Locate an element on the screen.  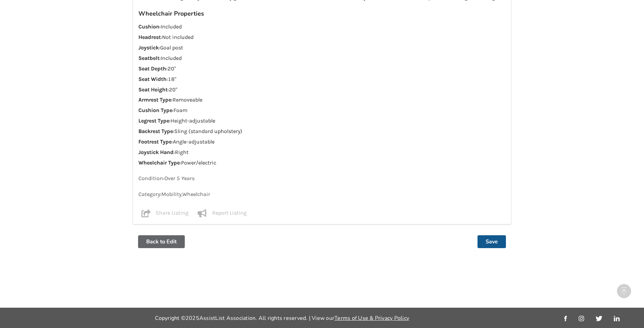
p: : Goal post is located at coordinates (322, 48).